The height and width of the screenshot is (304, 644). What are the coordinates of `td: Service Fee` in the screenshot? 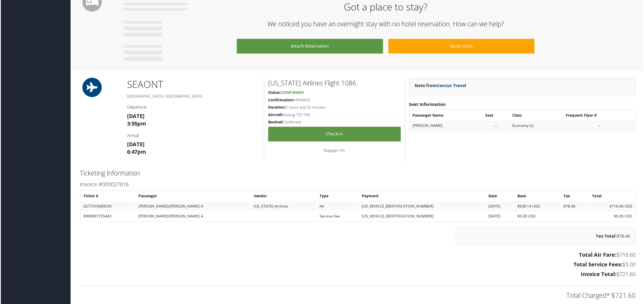 It's located at (338, 217).